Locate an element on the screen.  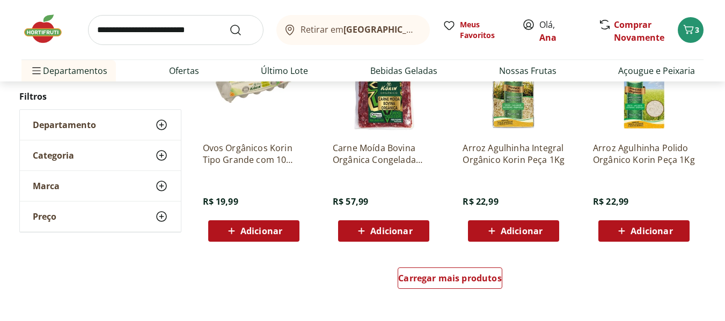
a: Último Lote is located at coordinates (284, 71).